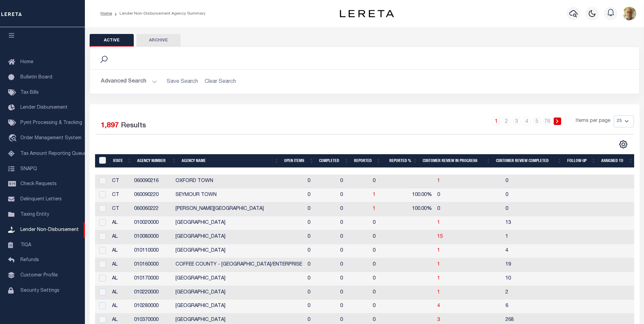 The height and width of the screenshot is (324, 644). I want to click on th: Customer Review In Progress: activate to sort column ascending, so click(456, 161).